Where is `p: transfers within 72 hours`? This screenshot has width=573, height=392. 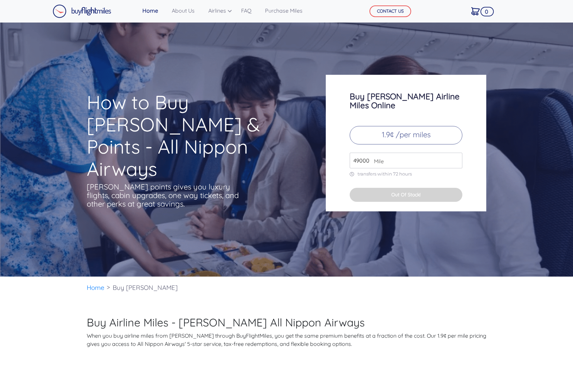 p: transfers within 72 hours is located at coordinates (406, 174).